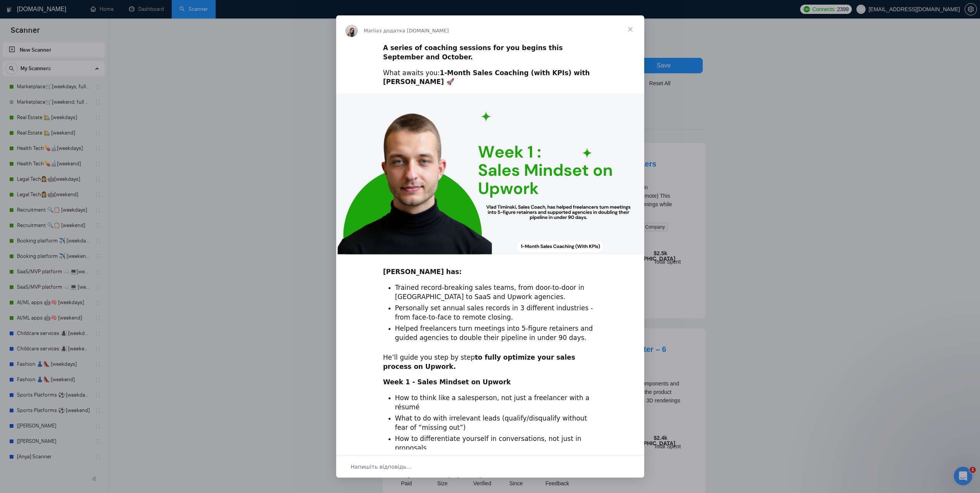 The image size is (980, 493). I want to click on div: What awaits you:, so click(490, 78).